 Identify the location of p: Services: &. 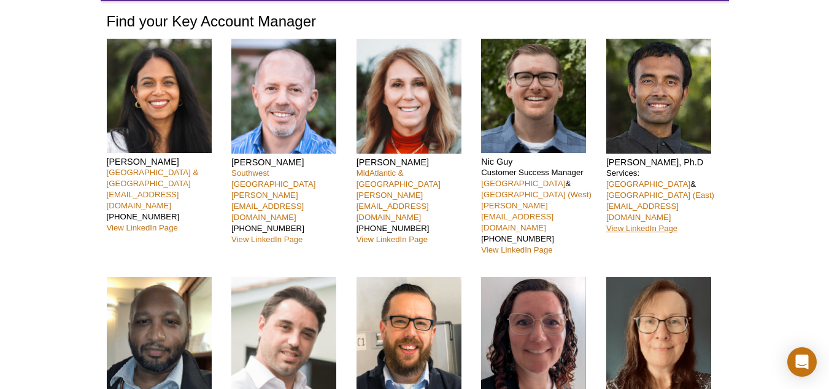
(664, 201).